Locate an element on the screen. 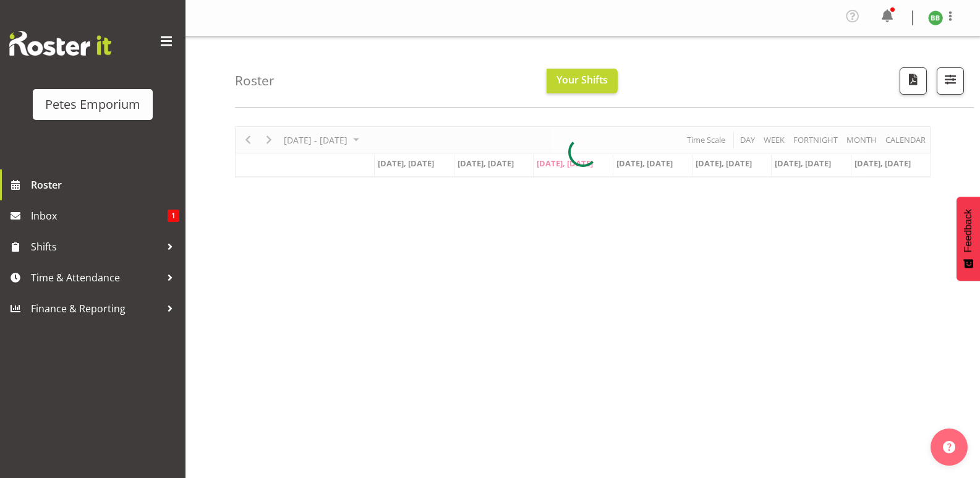 The height and width of the screenshot is (478, 980). button: Your Shifts is located at coordinates (582, 81).